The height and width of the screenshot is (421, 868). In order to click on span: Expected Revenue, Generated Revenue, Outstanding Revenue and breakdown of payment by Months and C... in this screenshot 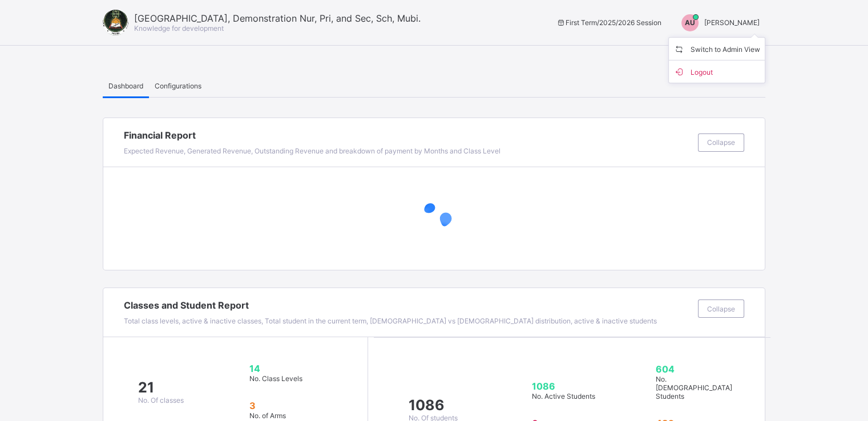, I will do `click(312, 151)`.